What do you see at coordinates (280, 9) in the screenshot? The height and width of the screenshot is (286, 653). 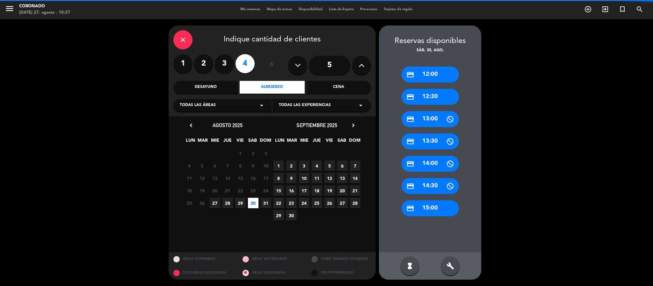 I see `span: Mapa de mesas` at bounding box center [280, 9].